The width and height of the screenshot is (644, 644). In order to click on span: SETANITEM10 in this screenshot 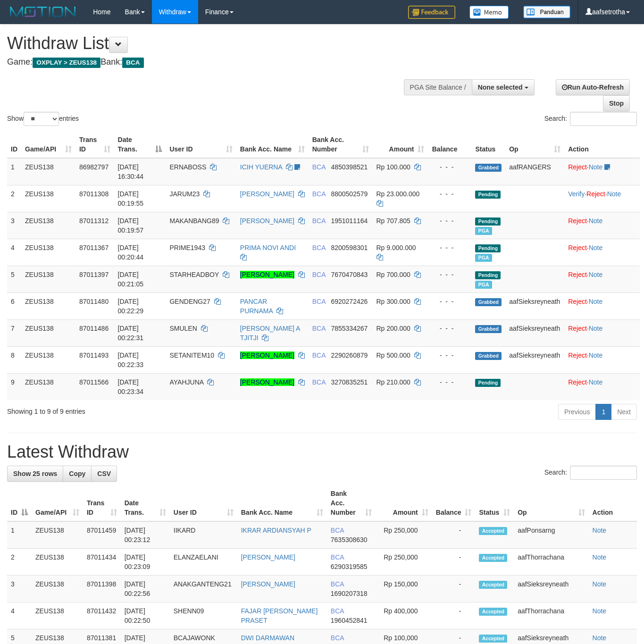, I will do `click(192, 355)`.